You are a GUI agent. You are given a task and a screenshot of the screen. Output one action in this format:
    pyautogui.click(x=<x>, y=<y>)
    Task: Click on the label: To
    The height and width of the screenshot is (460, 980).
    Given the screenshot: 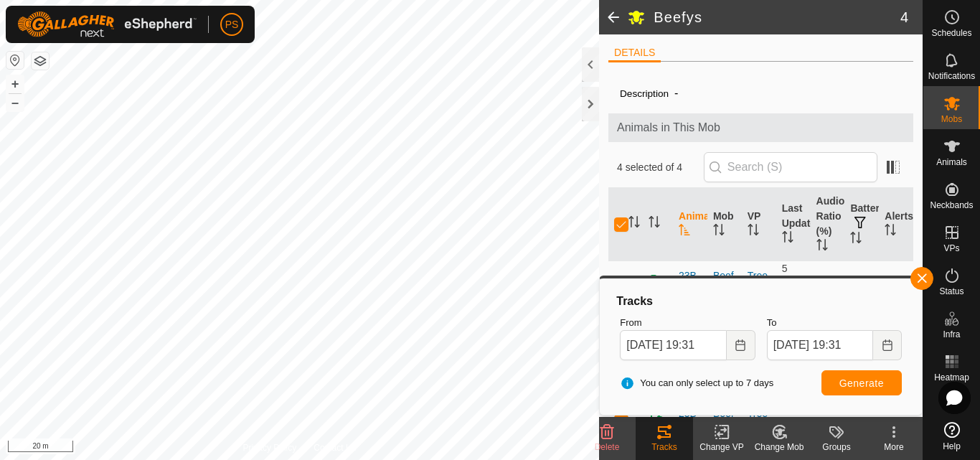 What is the action you would take?
    pyautogui.click(x=834, y=322)
    